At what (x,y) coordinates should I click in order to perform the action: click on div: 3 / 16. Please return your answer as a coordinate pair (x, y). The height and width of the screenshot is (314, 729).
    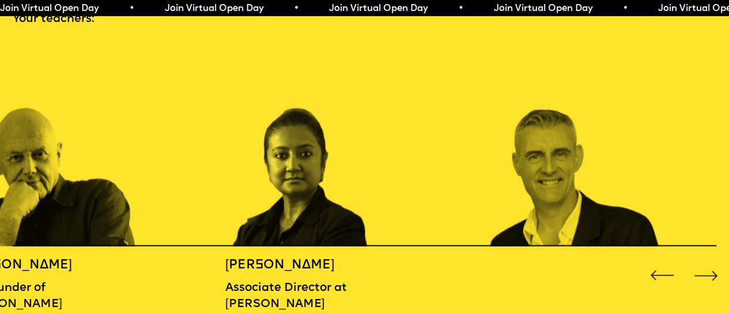
    Looking at the image, I should click on (575, 144).